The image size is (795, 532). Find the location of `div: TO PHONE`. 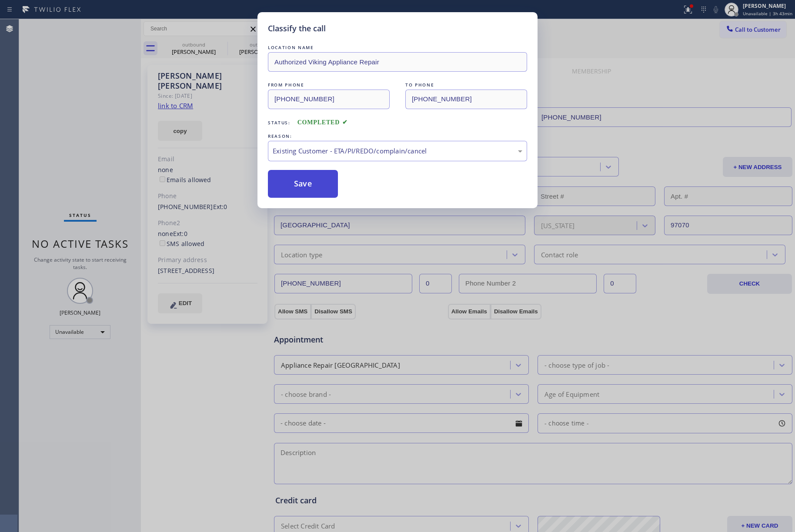

div: TO PHONE is located at coordinates (466, 85).